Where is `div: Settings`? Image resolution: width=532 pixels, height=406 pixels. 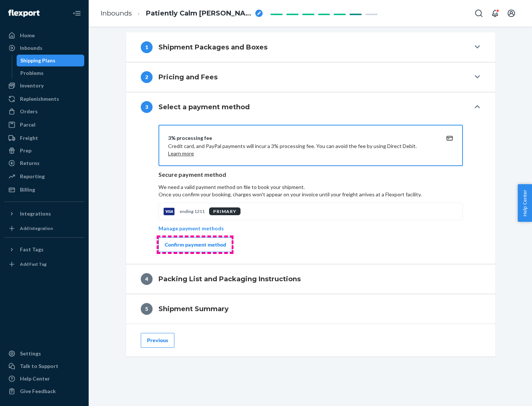
div: Settings is located at coordinates (30, 354).